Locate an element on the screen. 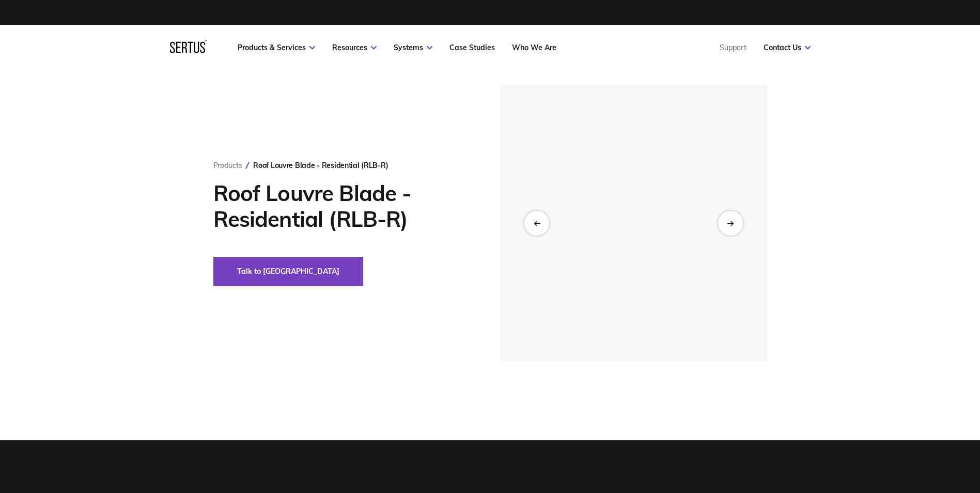 The height and width of the screenshot is (493, 980). a: Products is located at coordinates (228, 166).